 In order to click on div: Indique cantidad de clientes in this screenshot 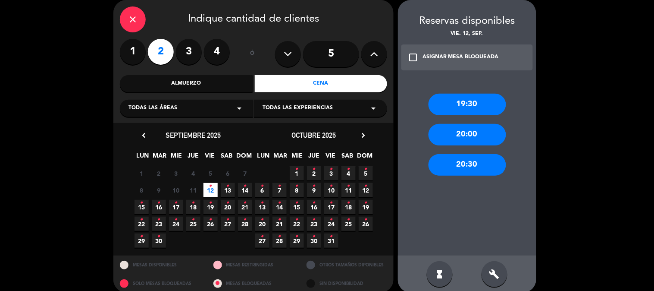, I will do `click(254, 19)`.